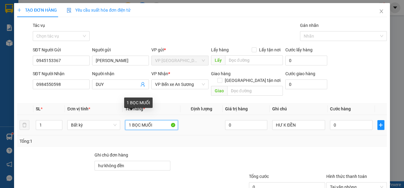  I want to click on span: TẠO ĐƠN HÀNG, so click(37, 10).